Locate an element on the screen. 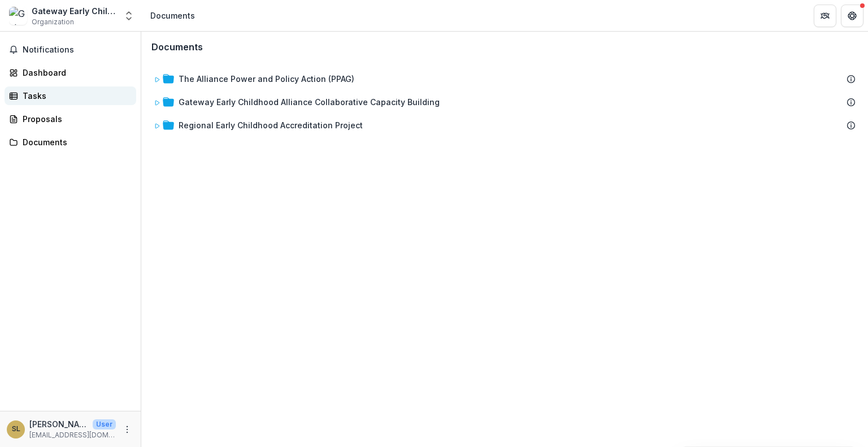 This screenshot has width=868, height=447. button: Open entity switcher is located at coordinates (129, 16).